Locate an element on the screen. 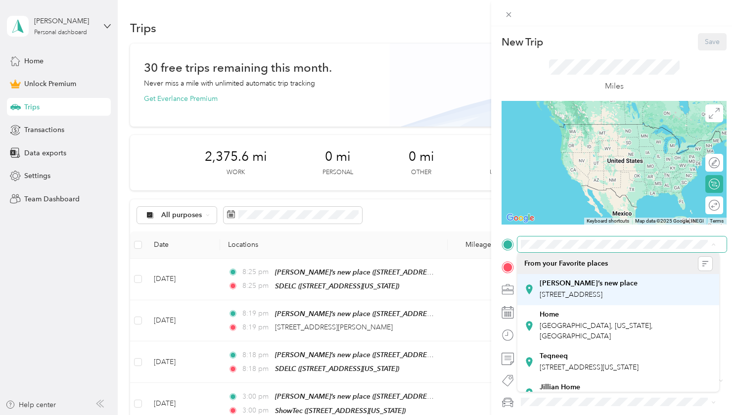 This screenshot has height=415, width=737. strong: Home is located at coordinates (549, 315).